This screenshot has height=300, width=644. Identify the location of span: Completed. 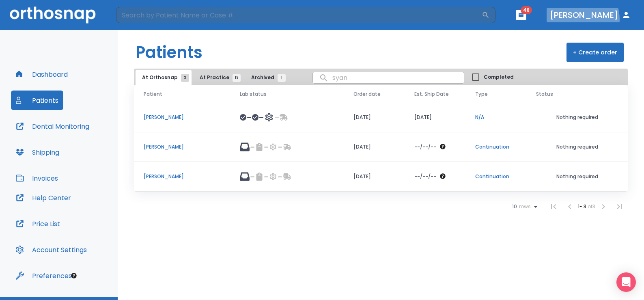
(499, 77).